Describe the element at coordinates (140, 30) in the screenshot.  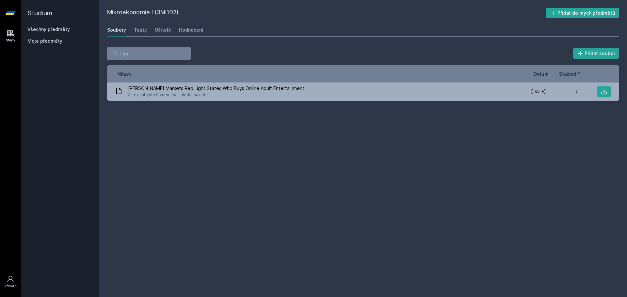
I see `div: Testy` at that location.